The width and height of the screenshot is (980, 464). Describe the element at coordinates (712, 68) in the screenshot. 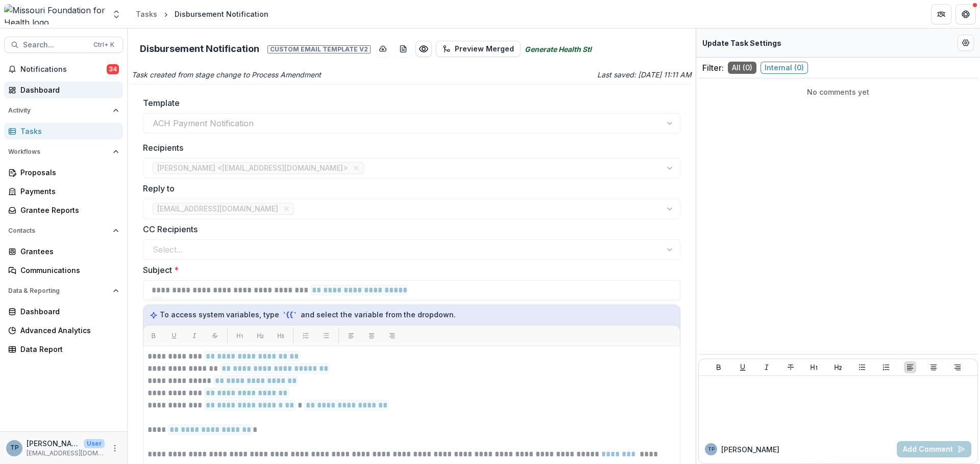

I see `p: Filter:` at that location.